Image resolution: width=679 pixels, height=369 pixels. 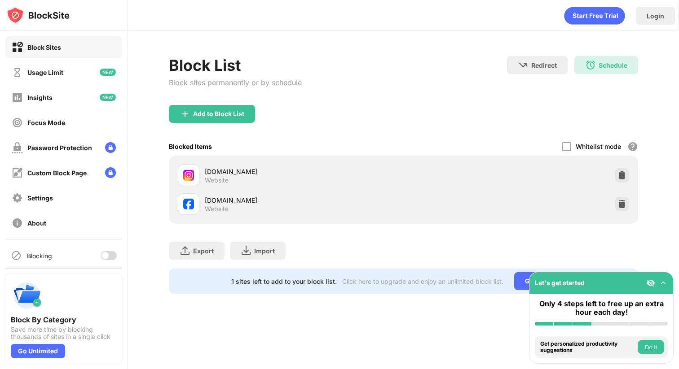 I want to click on div: About, so click(x=37, y=223).